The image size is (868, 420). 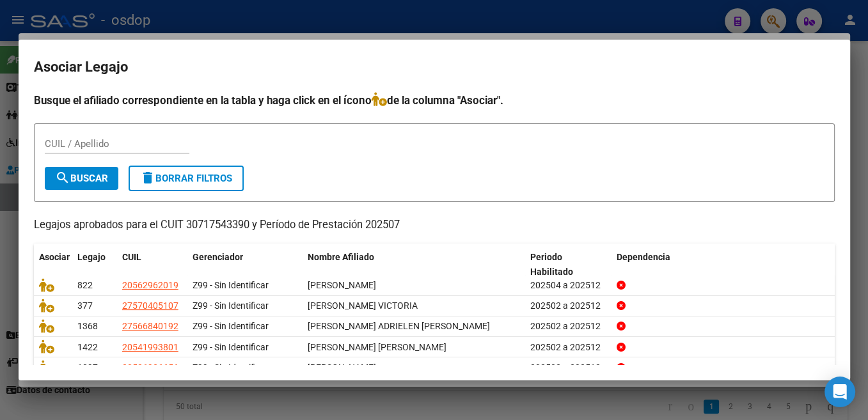 I want to click on span: Periodo Habilitado, so click(x=552, y=264).